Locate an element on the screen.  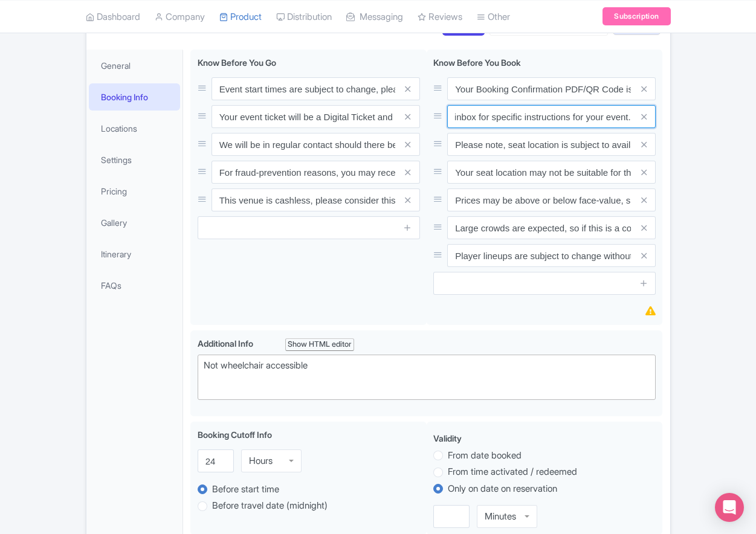
a: Pricing is located at coordinates (135, 191).